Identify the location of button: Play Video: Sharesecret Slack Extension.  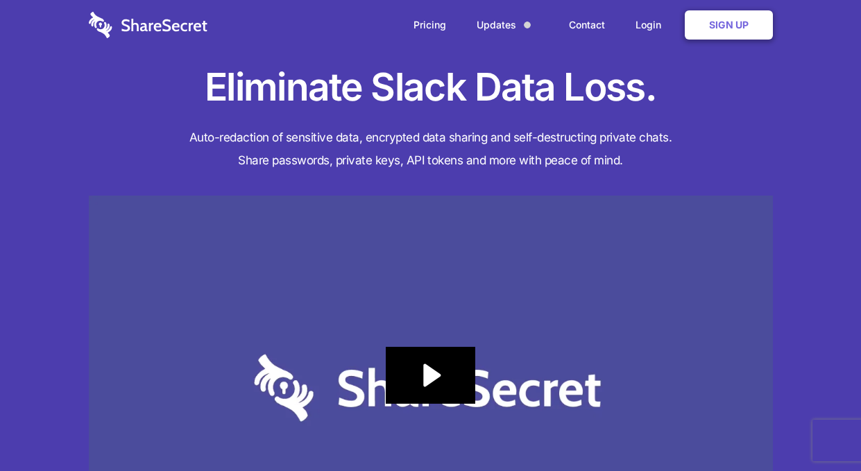
(430, 375).